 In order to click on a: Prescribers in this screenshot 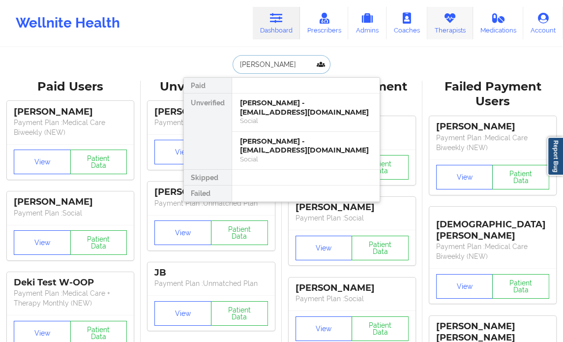, I will do `click(324, 23)`.